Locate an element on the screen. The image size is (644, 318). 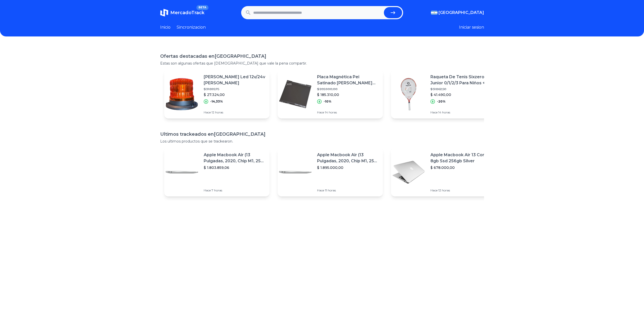
a: Inicio is located at coordinates (165, 27).